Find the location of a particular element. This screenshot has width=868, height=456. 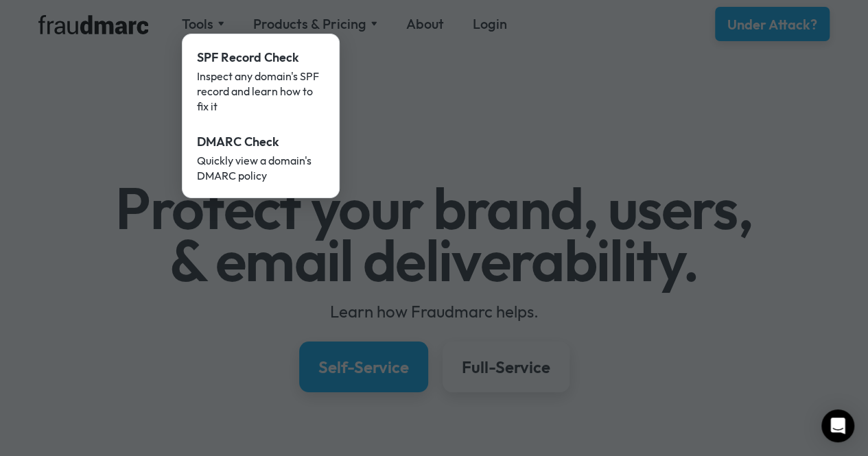

a: DMARC CheckQuickly view a domain's DMARC policy is located at coordinates (260, 158).